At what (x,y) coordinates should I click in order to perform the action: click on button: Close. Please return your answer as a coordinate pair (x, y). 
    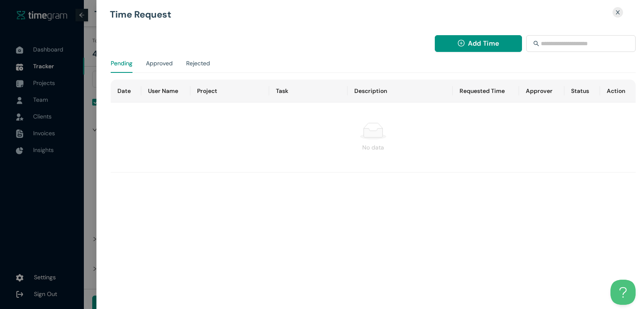
    Looking at the image, I should click on (618, 12).